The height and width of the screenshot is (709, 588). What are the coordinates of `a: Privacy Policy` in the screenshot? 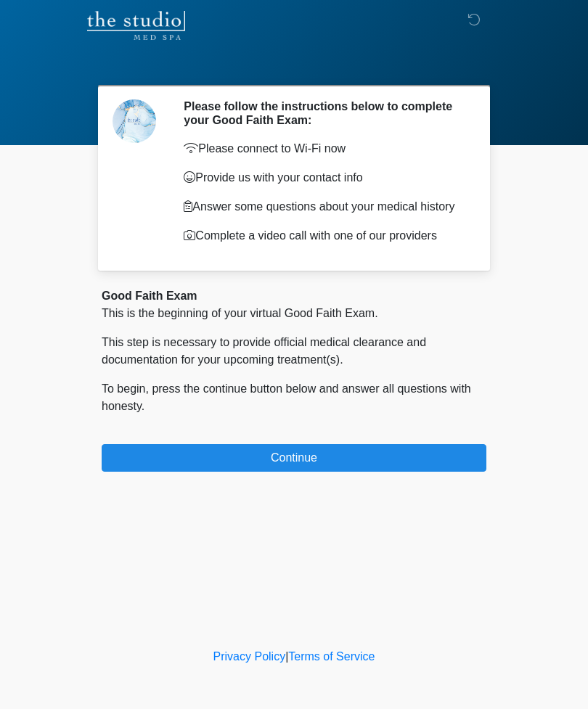 It's located at (250, 656).